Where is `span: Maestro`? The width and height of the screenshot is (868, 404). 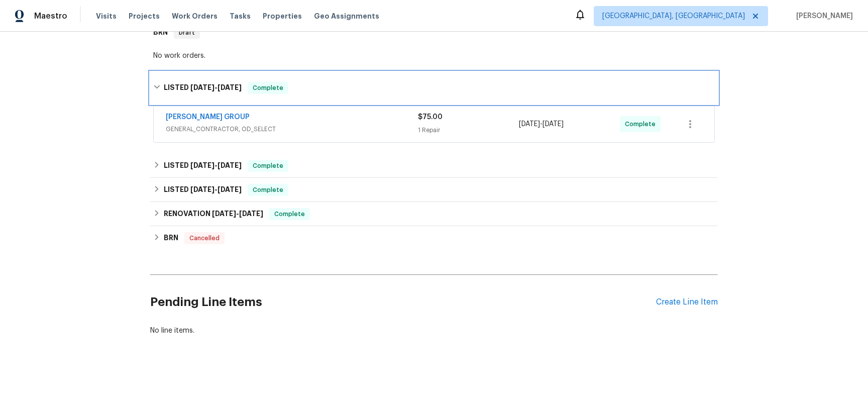
span: Maestro is located at coordinates (51, 16).